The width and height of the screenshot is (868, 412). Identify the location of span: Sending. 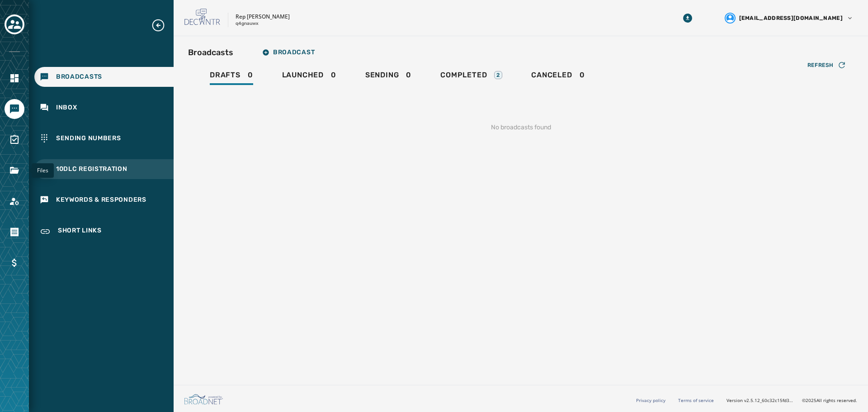
(382, 75).